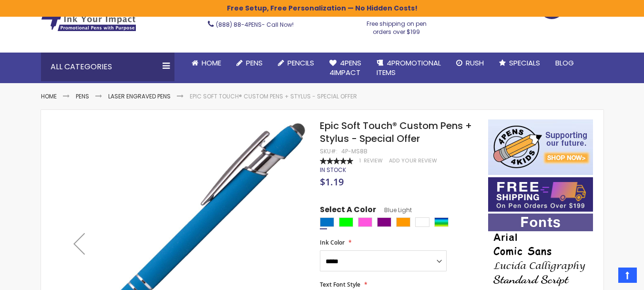 The image size is (644, 290). What do you see at coordinates (385, 222) in the screenshot?
I see `div: Purple` at bounding box center [385, 222].